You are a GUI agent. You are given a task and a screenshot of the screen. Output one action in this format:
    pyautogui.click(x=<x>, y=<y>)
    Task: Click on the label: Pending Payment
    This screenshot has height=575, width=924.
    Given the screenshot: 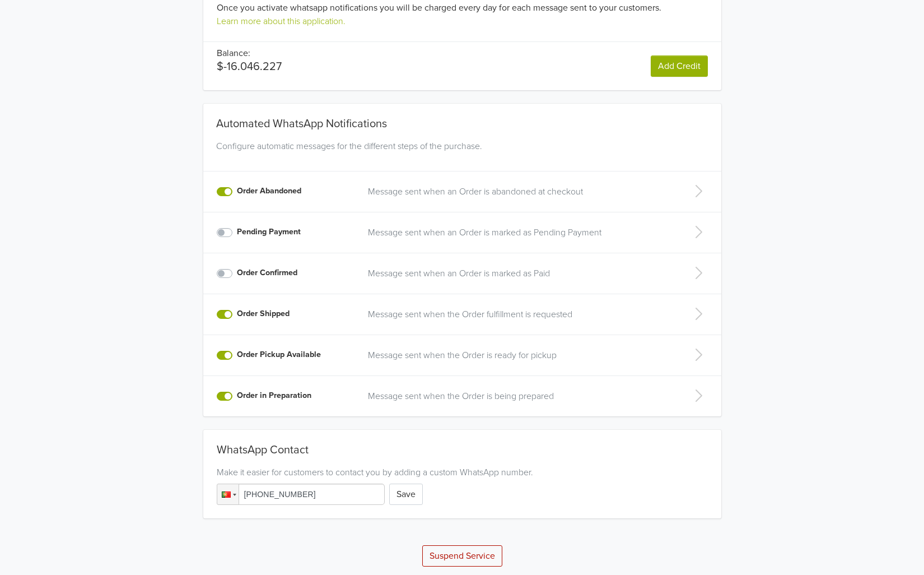 What is the action you would take?
    pyautogui.click(x=269, y=232)
    